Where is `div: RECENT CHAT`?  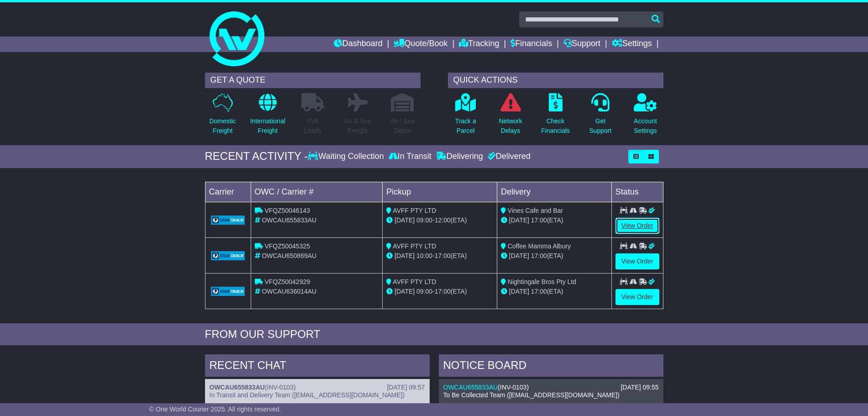
div: RECENT CHAT is located at coordinates (318, 367).